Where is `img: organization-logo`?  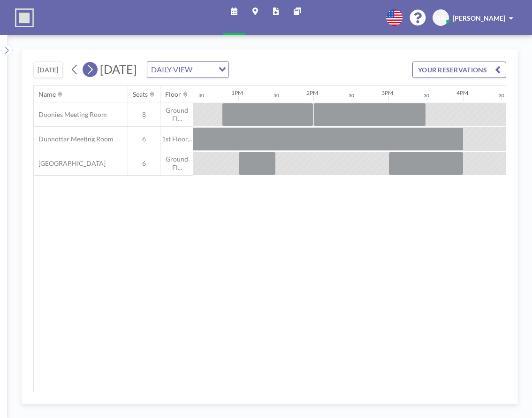 img: organization-logo is located at coordinates (24, 18).